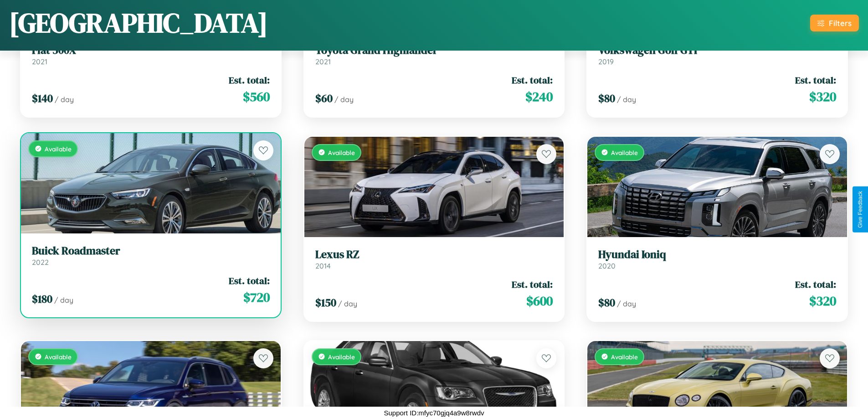  What do you see at coordinates (860, 209) in the screenshot?
I see `div: Give Feedback` at bounding box center [860, 209].